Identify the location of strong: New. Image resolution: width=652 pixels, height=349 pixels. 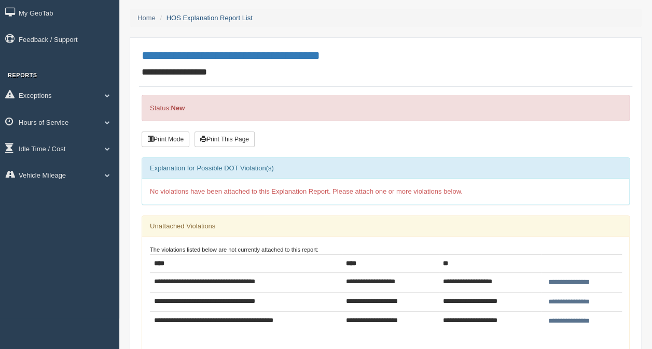
(177, 108).